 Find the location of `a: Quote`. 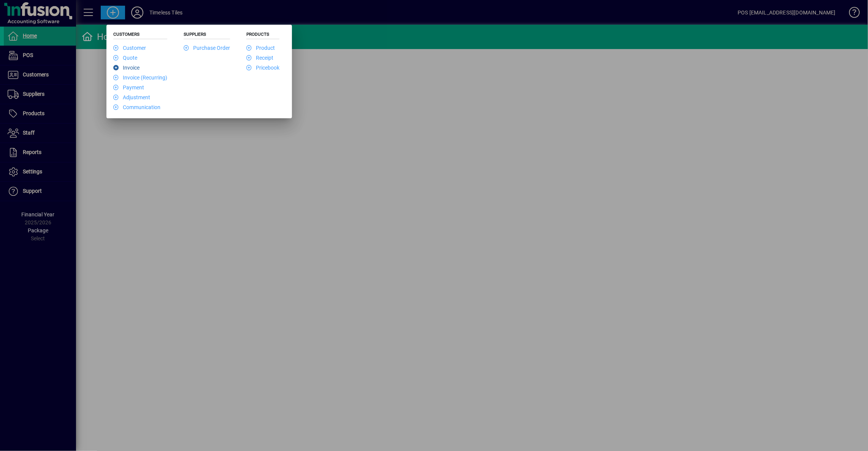

a: Quote is located at coordinates (125, 58).